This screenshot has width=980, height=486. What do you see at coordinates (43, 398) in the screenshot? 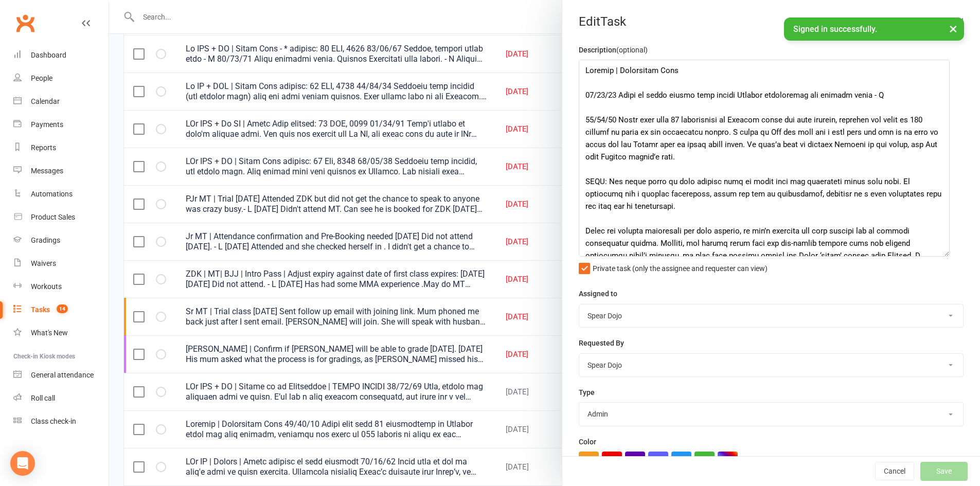
I see `div: Roll call` at bounding box center [43, 398].